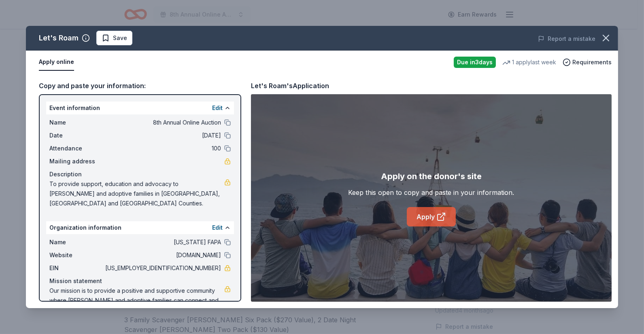 The width and height of the screenshot is (644, 334). What do you see at coordinates (120, 38) in the screenshot?
I see `span: Save` at bounding box center [120, 38].